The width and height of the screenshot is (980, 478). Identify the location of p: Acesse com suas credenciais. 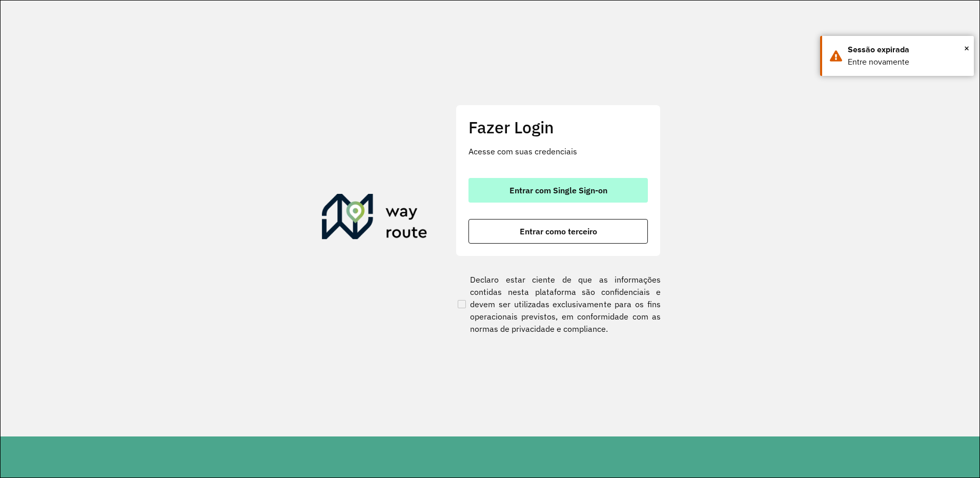
(558, 151).